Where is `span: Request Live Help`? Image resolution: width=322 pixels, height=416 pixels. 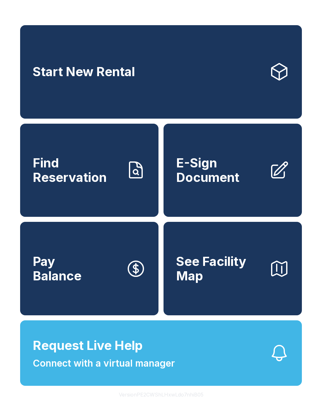
span: Request Live Help is located at coordinates (88, 345).